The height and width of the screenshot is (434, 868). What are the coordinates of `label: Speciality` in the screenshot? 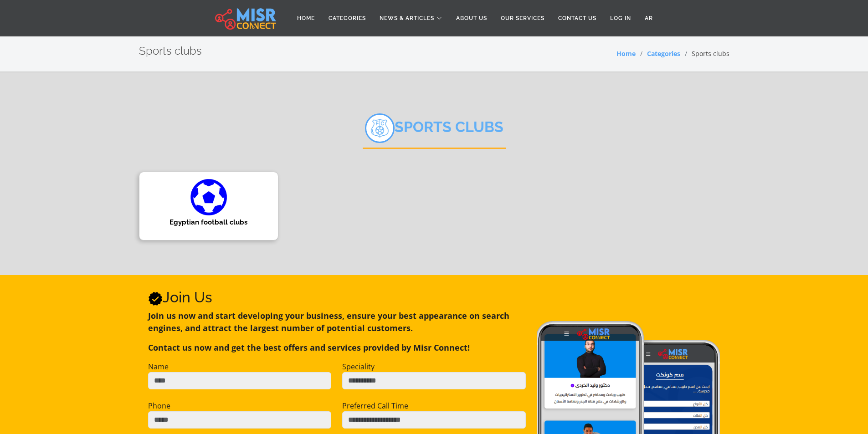 It's located at (358, 366).